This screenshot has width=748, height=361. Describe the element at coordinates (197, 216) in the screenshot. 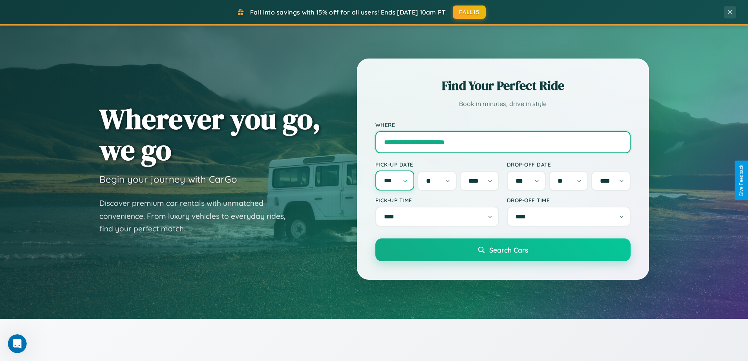

I see `p: Discover premium car rentals with unmatched convenience. From luxury vehicles to everyday rides, ...` at that location.